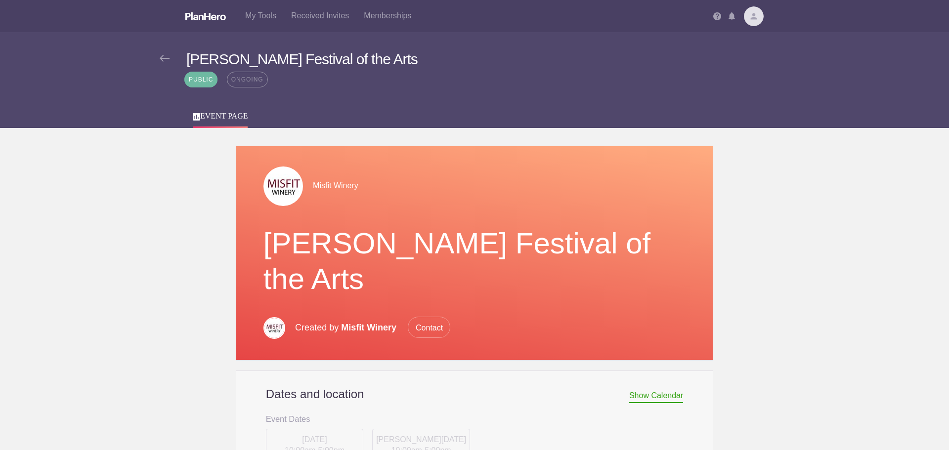 The image size is (949, 450). I want to click on span: ONGOING, so click(247, 80).